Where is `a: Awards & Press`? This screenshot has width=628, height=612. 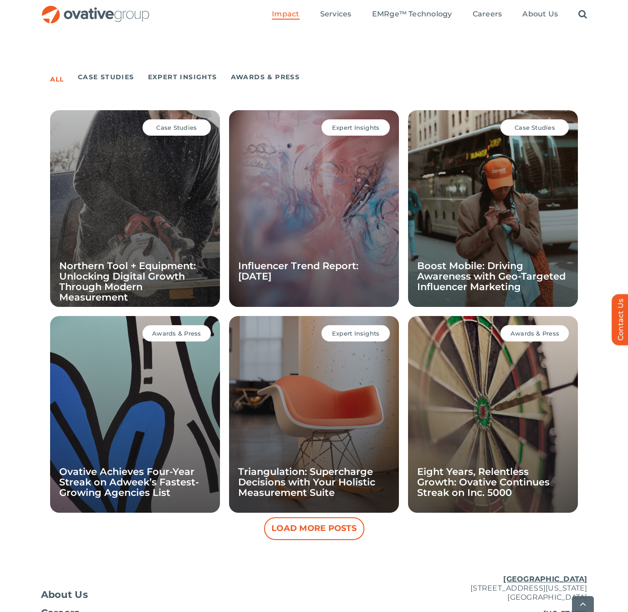
a: Awards & Press is located at coordinates (266, 77).